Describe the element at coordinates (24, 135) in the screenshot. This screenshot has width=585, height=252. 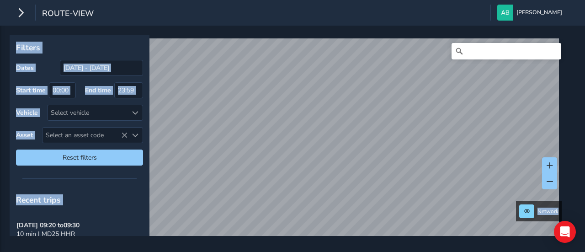
I see `label: Asset` at that location.